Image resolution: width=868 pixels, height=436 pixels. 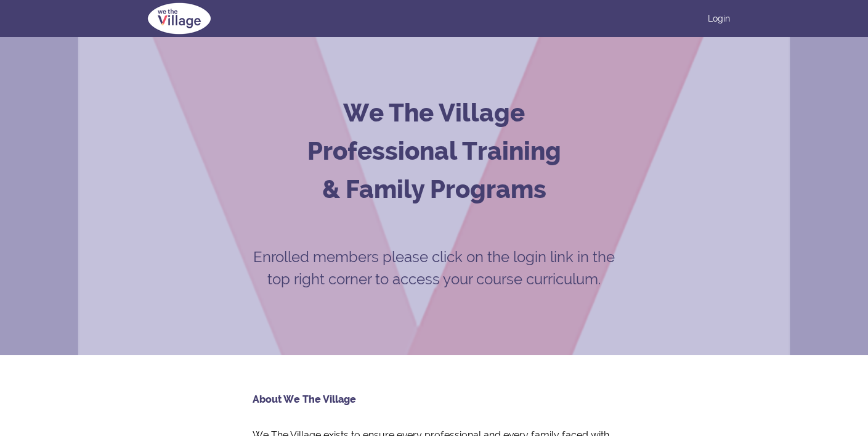 What do you see at coordinates (304, 399) in the screenshot?
I see `strong: About We The Village` at bounding box center [304, 399].